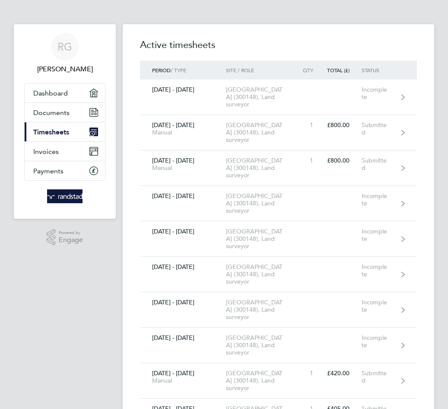 The height and width of the screenshot is (409, 448). What do you see at coordinates (65, 237) in the screenshot?
I see `a: Powered byEngage` at bounding box center [65, 237].